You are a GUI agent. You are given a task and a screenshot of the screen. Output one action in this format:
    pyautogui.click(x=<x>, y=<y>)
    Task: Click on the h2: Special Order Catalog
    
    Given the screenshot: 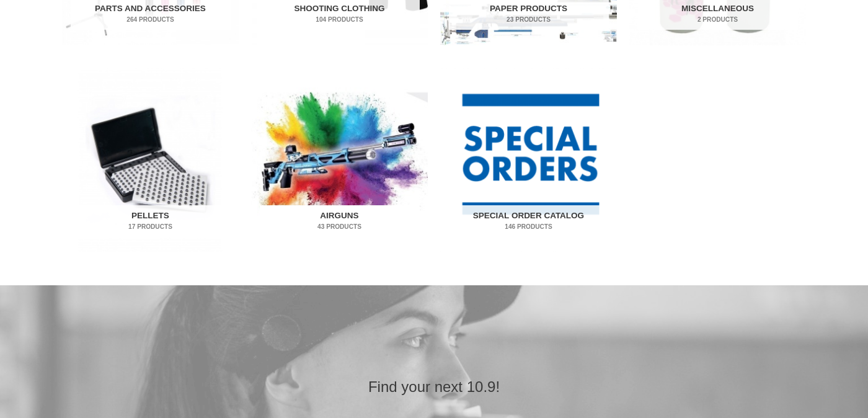 What is the action you would take?
    pyautogui.click(x=528, y=221)
    